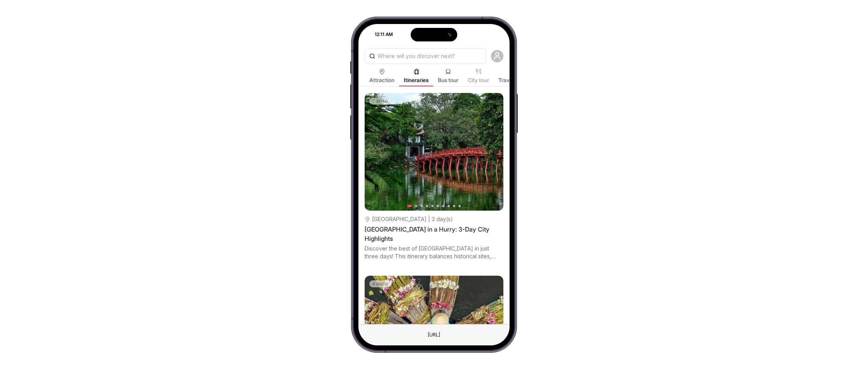 This screenshot has width=868, height=369. I want to click on button: 5, so click(433, 206).